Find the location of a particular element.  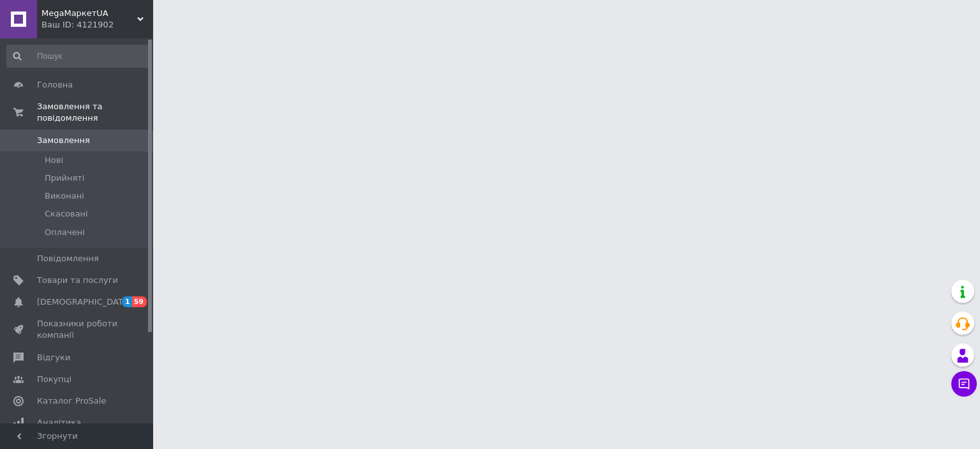

span: Товари та послуги is located at coordinates (78, 280).